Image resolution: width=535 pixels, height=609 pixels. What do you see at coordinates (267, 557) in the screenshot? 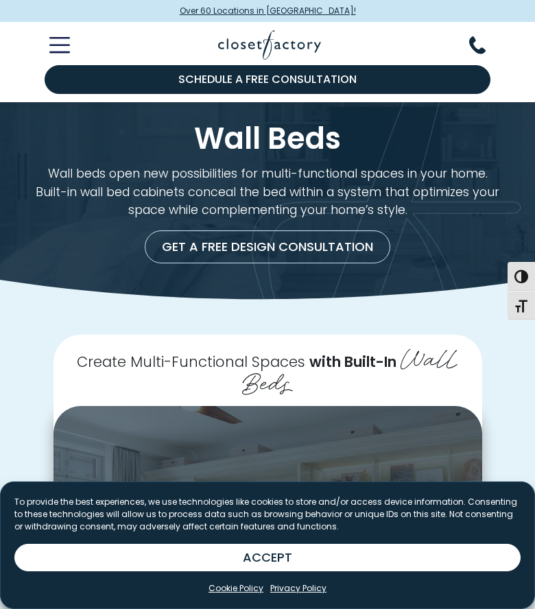
I see `button: ACCEPT` at bounding box center [267, 557].